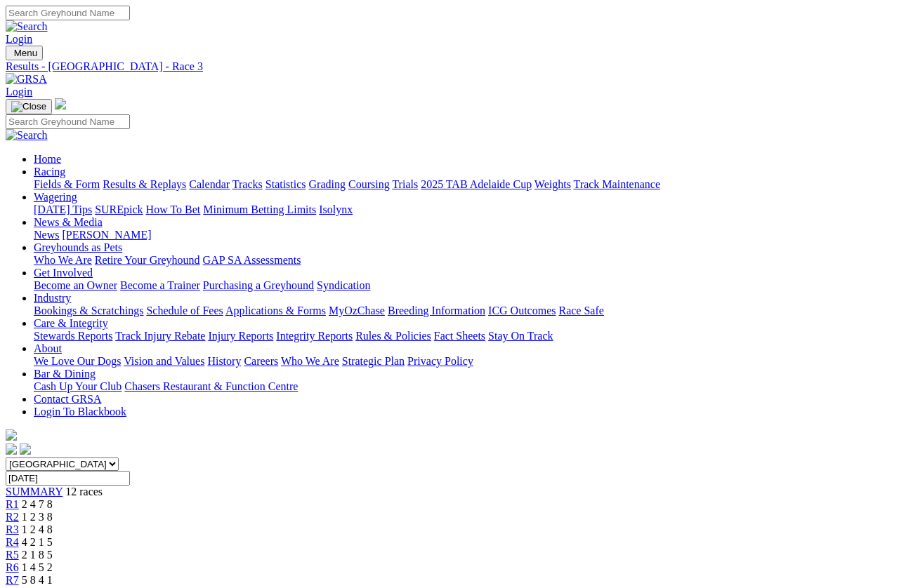  Describe the element at coordinates (37, 580) in the screenshot. I see `span: 5 8 4 1` at that location.